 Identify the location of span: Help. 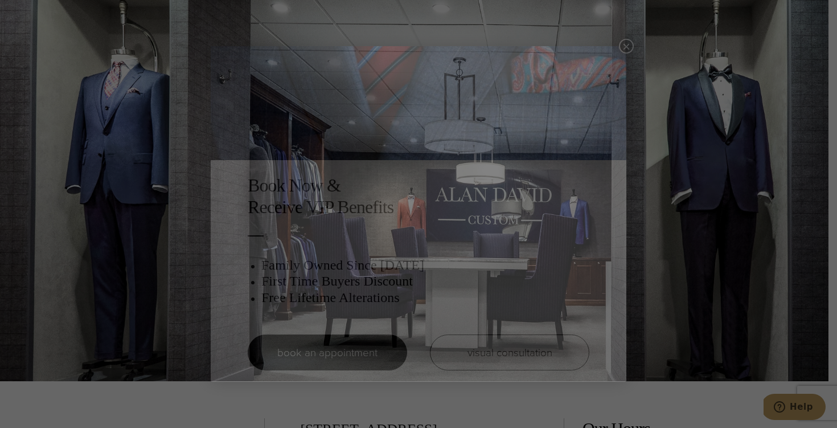
(38, 13).